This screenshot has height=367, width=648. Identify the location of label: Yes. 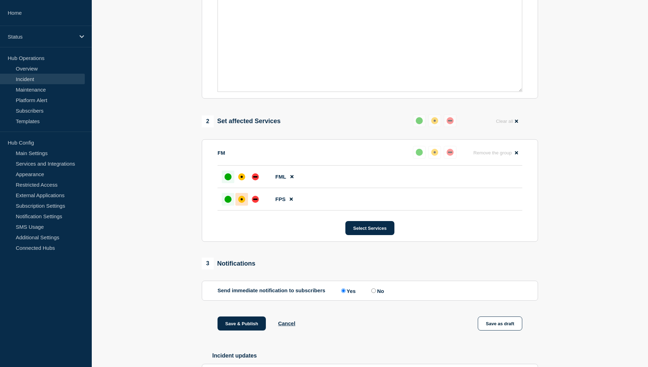
(348, 290).